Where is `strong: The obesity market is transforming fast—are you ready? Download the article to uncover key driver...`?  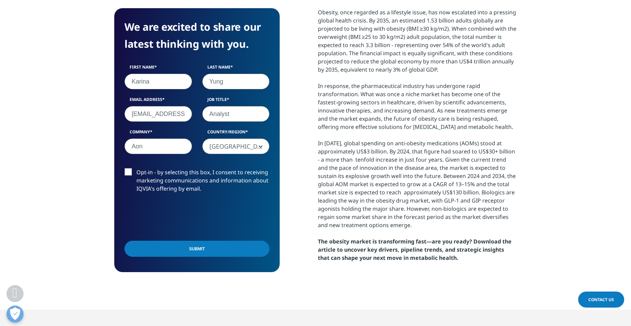
strong: The obesity market is transforming fast—are you ready? Download the article to uncover key driver... is located at coordinates (415, 250).